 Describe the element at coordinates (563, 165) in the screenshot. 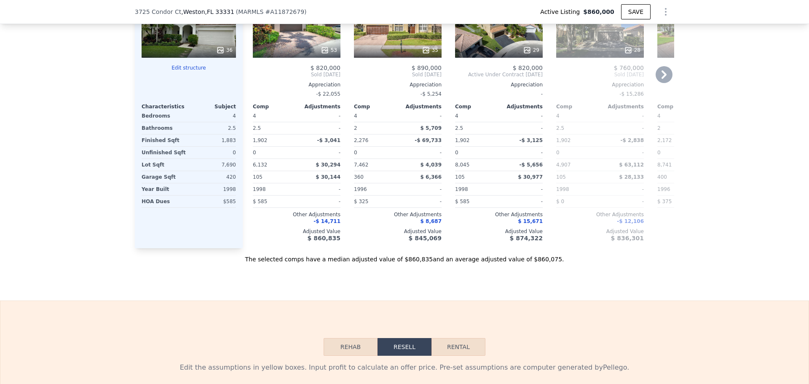

I see `span: 4,907` at that location.